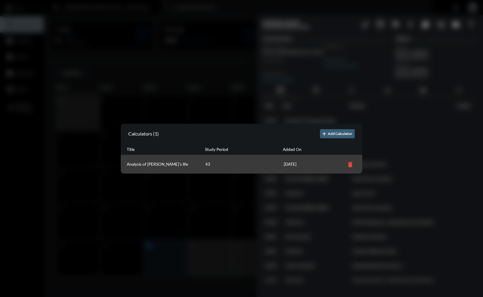 This screenshot has width=483, height=297. Describe the element at coordinates (131, 150) in the screenshot. I see `p: Title` at that location.